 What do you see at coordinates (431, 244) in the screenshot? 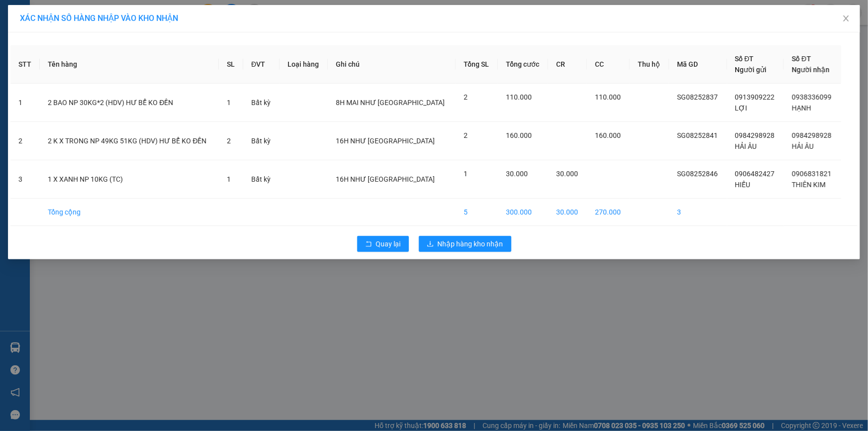
I see `span: download` at bounding box center [431, 244].